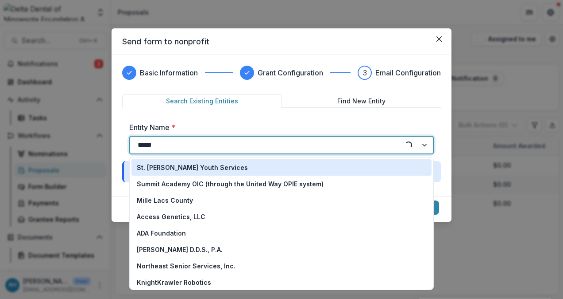  What do you see at coordinates (174, 282) in the screenshot?
I see `p: KnightKrawler Robotics` at bounding box center [174, 282].